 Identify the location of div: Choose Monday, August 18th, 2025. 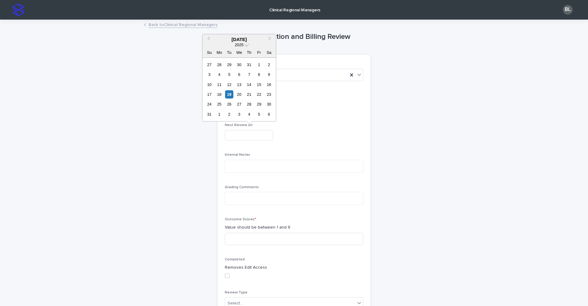
(219, 94).